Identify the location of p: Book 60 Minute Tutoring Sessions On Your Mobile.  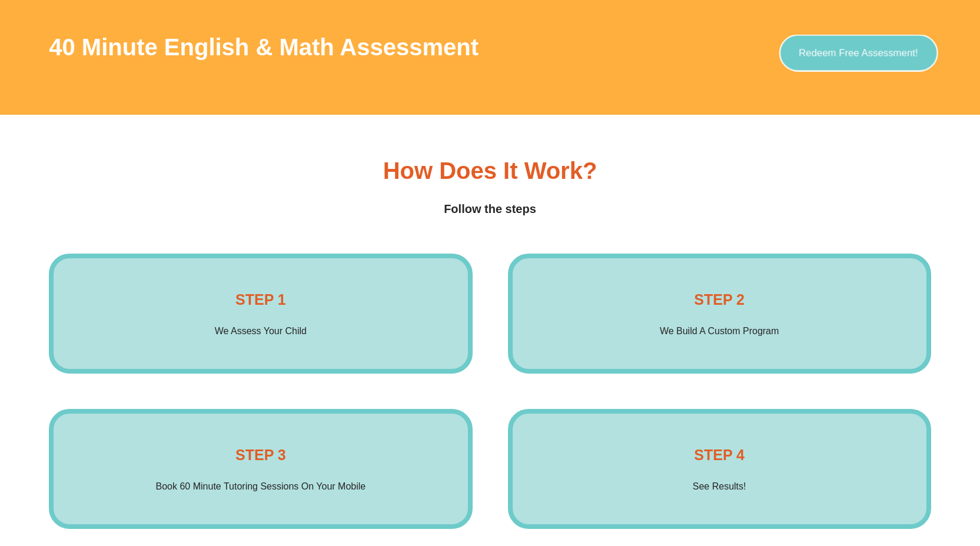
(261, 487).